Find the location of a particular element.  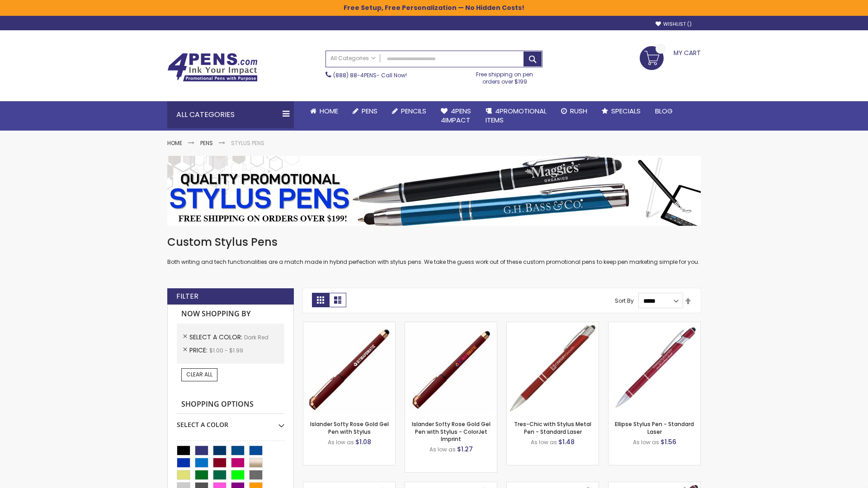

img: Islander Softy Rose Gold Gel Pen with Stylus - ColorJet Imprint-Dark Red is located at coordinates (451, 368).